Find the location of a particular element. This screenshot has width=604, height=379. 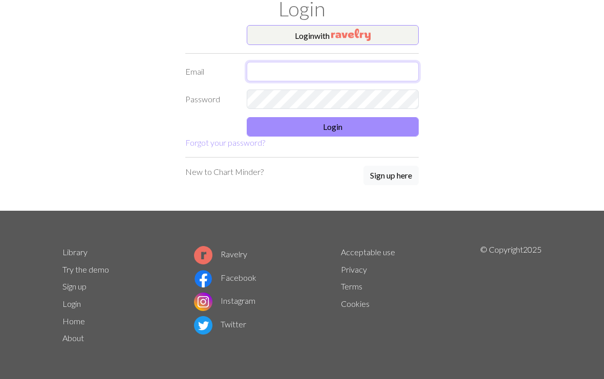

a: Sign up here is located at coordinates (391, 176).